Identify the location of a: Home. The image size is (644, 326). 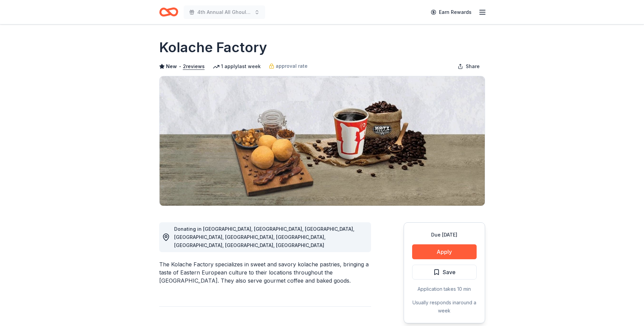
(169, 12).